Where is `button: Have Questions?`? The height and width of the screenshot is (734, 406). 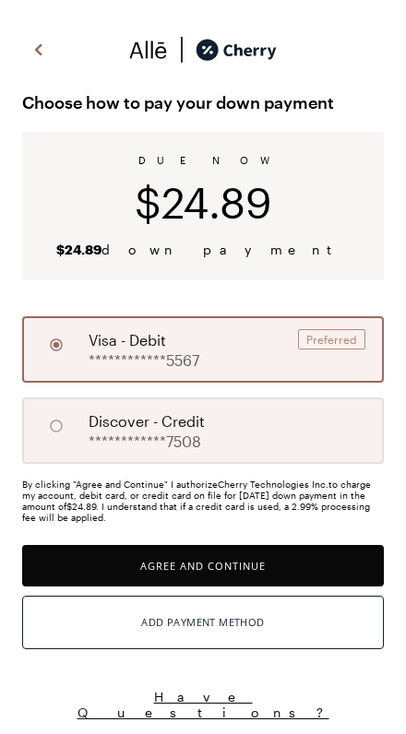
button: Have Questions? is located at coordinates (203, 704).